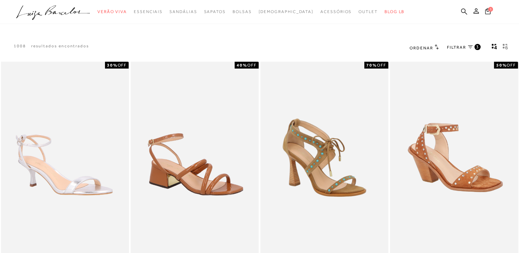  Describe the element at coordinates (456, 47) in the screenshot. I see `span: FILTRAR` at that location.